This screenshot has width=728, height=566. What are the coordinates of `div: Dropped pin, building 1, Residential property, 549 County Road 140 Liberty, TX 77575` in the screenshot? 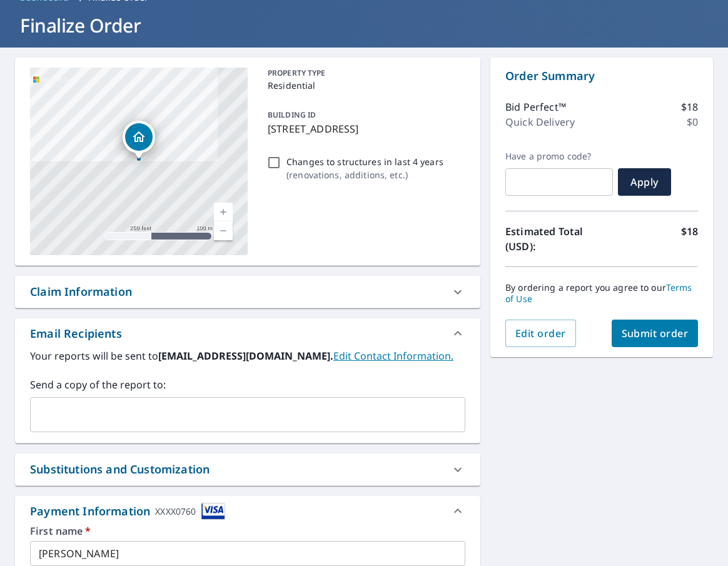 It's located at (139, 140).